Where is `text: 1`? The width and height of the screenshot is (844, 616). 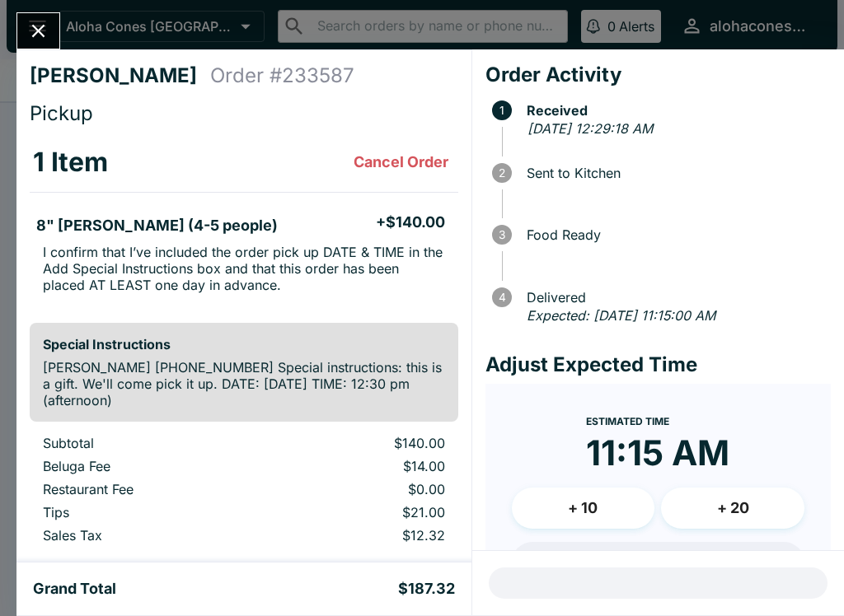 text: 1 is located at coordinates (502, 110).